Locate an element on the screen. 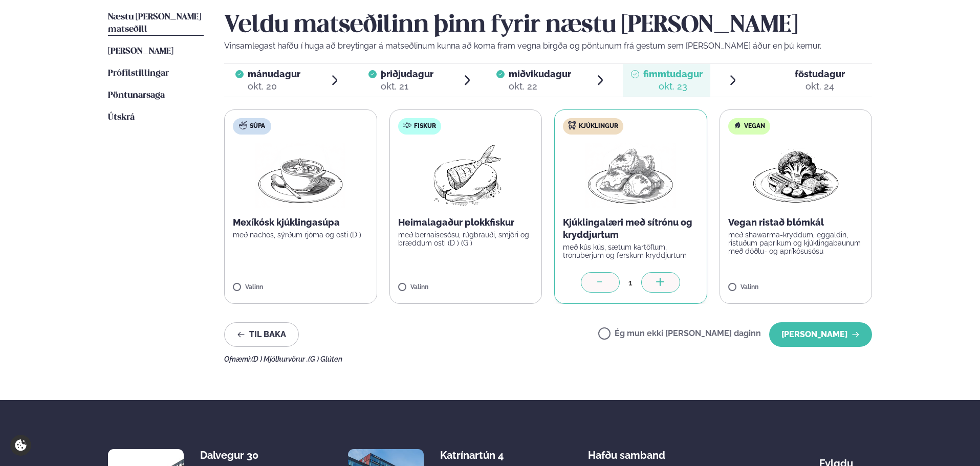 The height and width of the screenshot is (466, 980). img: Fish.png is located at coordinates (466, 176).